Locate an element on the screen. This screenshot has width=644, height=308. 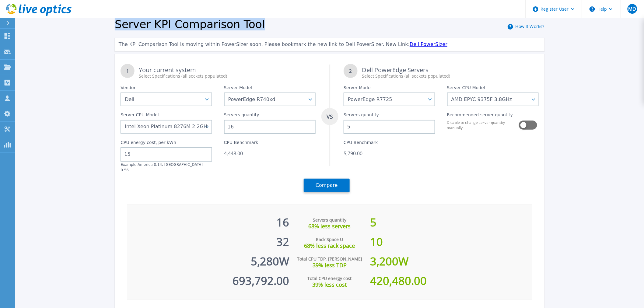
div: Total CPU energy cost is located at coordinates (330, 278).